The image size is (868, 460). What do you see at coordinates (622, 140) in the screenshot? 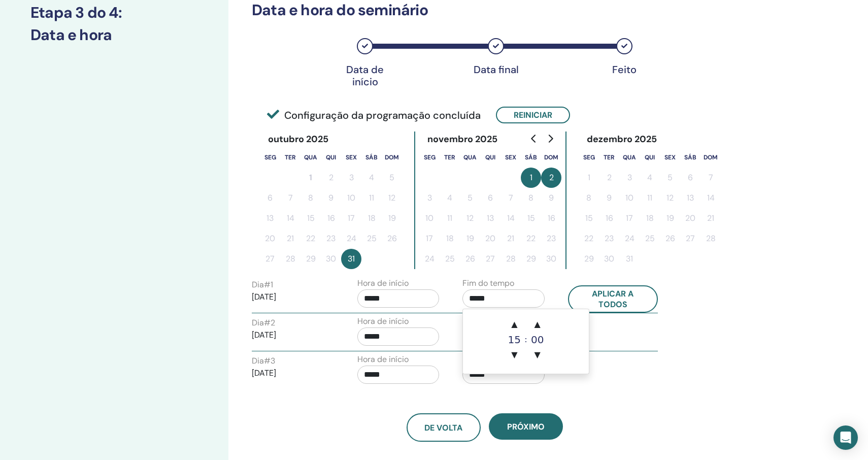
I see `div: dezembro 2025` at bounding box center [622, 140].